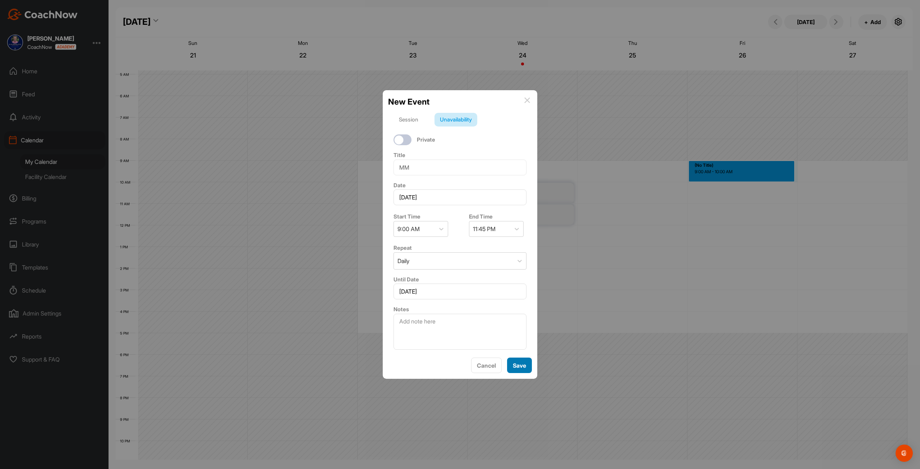  What do you see at coordinates (456, 120) in the screenshot?
I see `div: Unavailability` at bounding box center [456, 120].